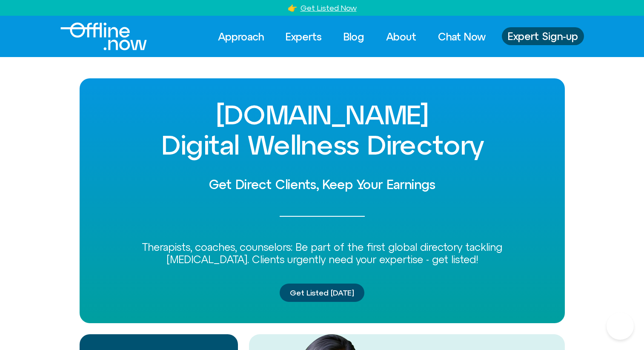 The image size is (644, 350). Describe the element at coordinates (543, 36) in the screenshot. I see `a: Expert Sign-up` at that location.